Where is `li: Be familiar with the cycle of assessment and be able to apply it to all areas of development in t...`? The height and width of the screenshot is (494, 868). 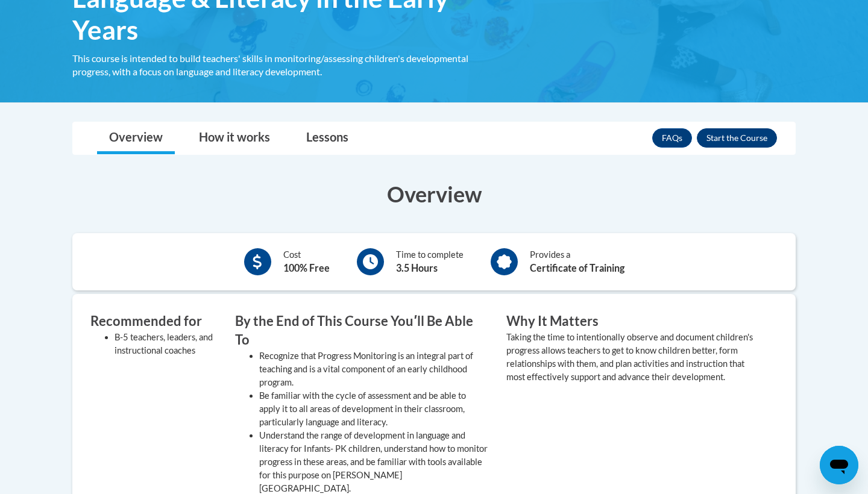
li: Be familiar with the cycle of assessment and be able to apply it to all areas of development in t... is located at coordinates (374, 409).